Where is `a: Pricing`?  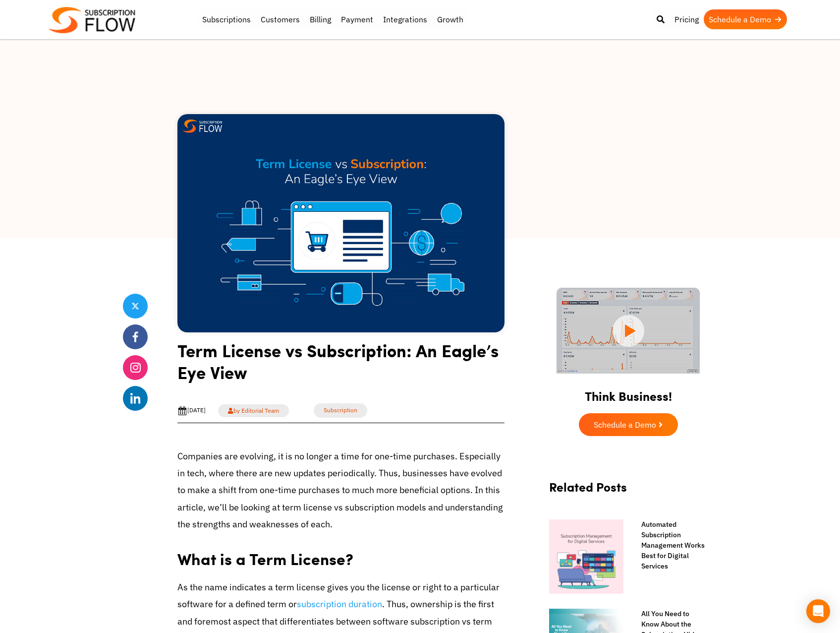
a: Pricing is located at coordinates (687, 19).